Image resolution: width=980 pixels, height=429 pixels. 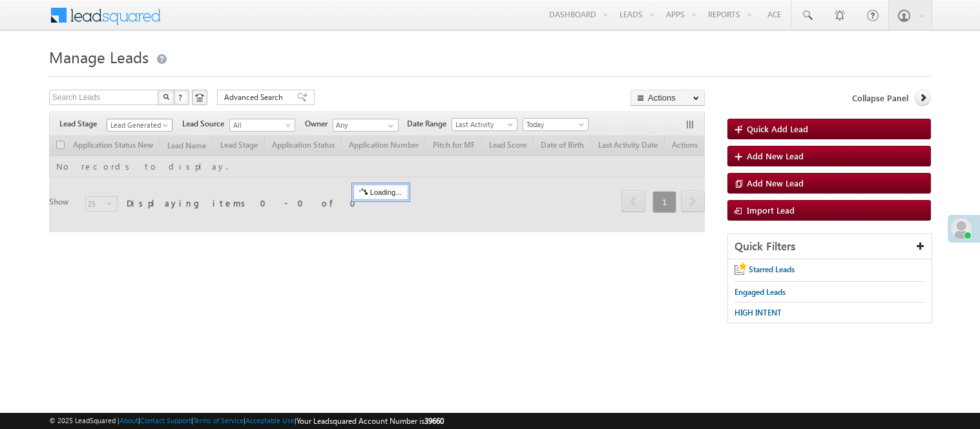 What do you see at coordinates (365, 125) in the screenshot?
I see `input: Type to Search` at bounding box center [365, 125].